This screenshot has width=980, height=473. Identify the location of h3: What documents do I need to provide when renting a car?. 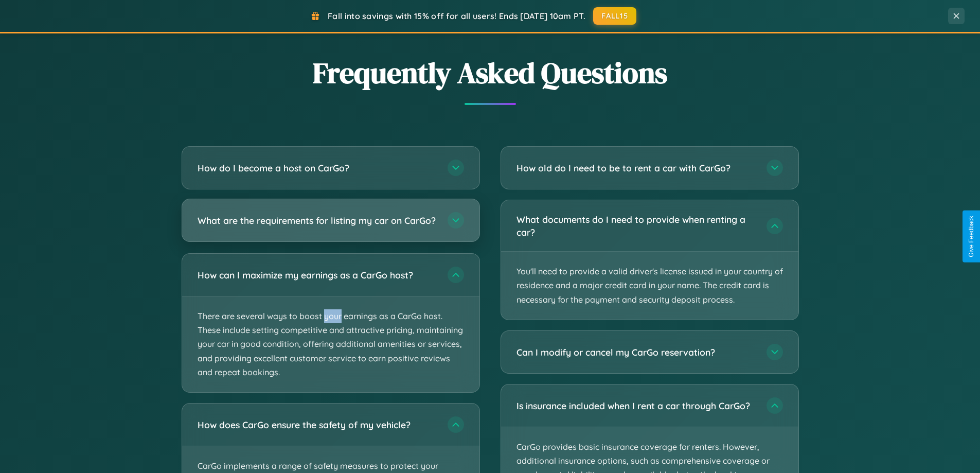
(636, 226).